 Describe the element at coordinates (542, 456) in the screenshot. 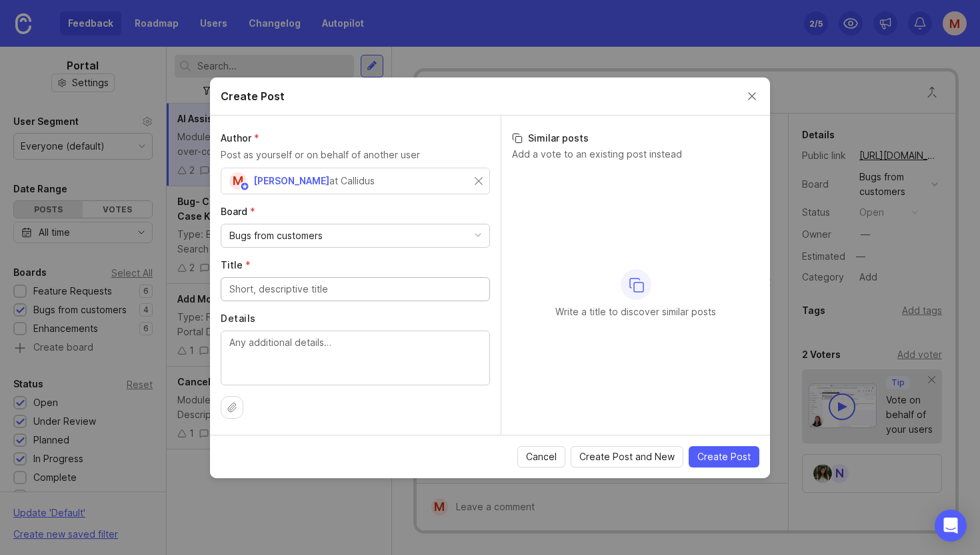

I see `button: Cancel` at that location.